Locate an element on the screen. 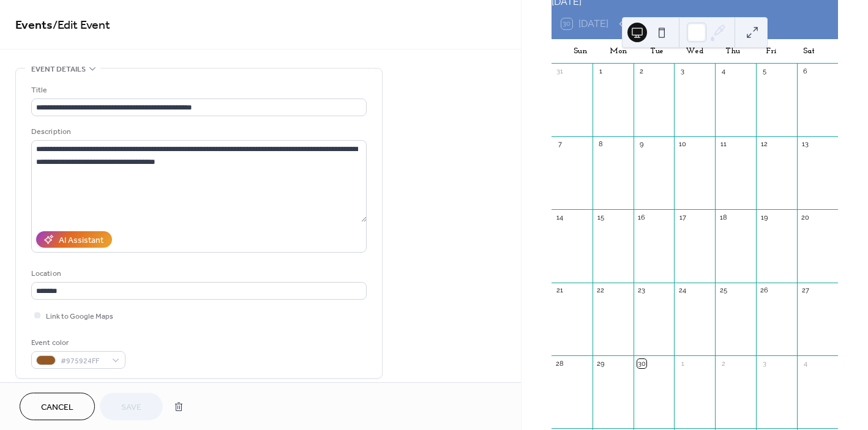 The height and width of the screenshot is (430, 868). div: 28 is located at coordinates (559, 364).